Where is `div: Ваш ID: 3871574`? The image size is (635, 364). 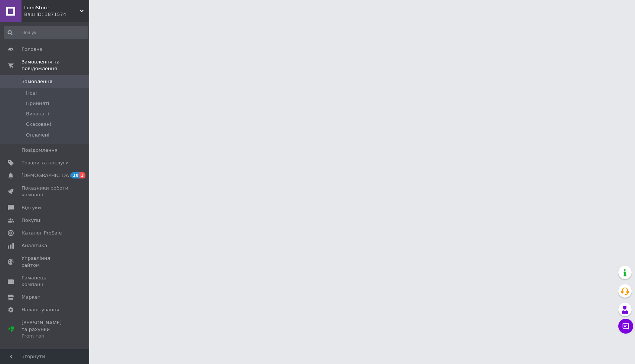 div: Ваш ID: 3871574 is located at coordinates (56, 14).